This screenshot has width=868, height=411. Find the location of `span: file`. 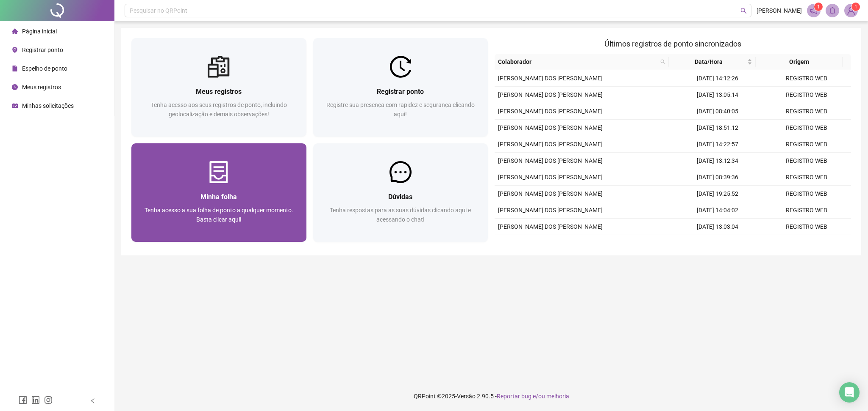

span: file is located at coordinates (15, 69).